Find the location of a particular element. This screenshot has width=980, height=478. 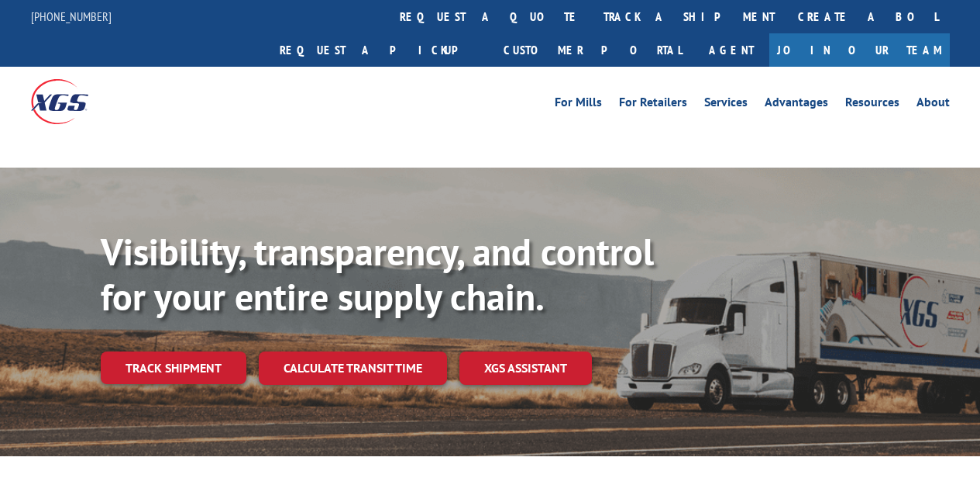

a: Advantages is located at coordinates (797, 105).